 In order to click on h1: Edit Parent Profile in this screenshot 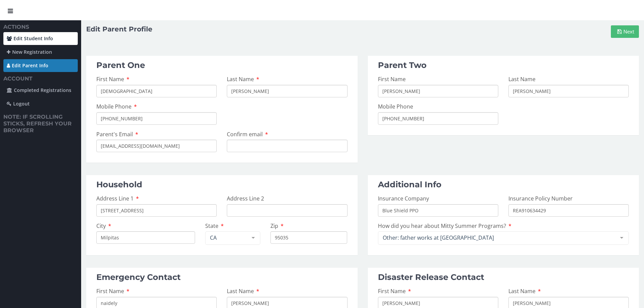, I will do `click(269, 29)`.